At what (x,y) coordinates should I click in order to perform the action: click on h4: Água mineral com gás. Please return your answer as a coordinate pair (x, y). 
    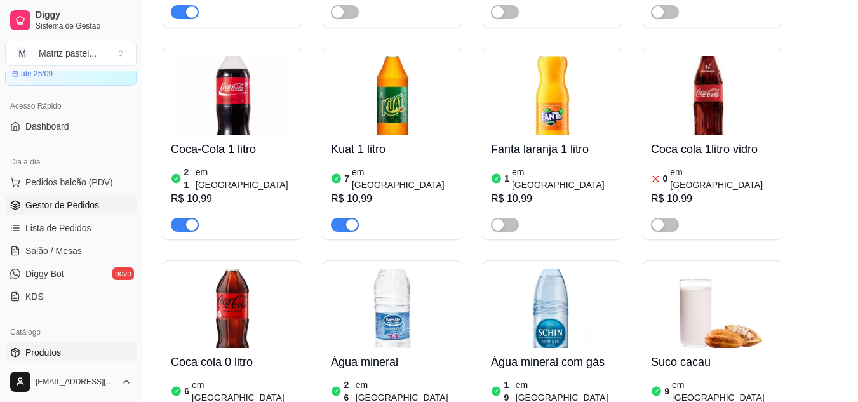
    Looking at the image, I should click on (552, 362).